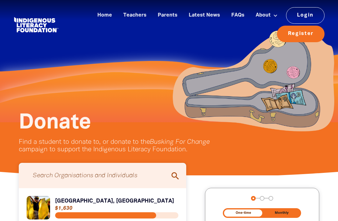 This screenshot has width=338, height=221. What do you see at coordinates (135, 15) in the screenshot?
I see `a: Teachers` at bounding box center [135, 15].